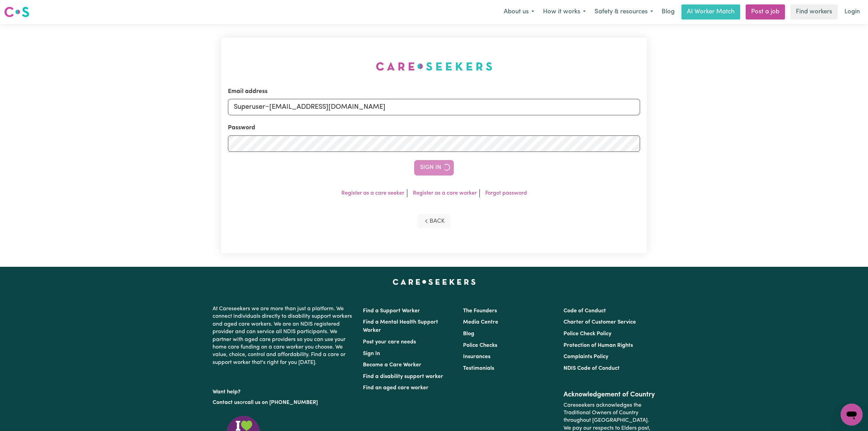 The width and height of the screenshot is (868, 431). I want to click on a: Careseekers home page, so click(434, 281).